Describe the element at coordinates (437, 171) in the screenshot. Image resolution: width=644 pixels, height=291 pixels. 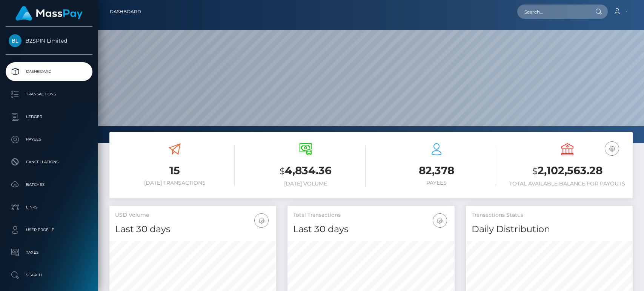
I see `h3: 82,378` at that location.